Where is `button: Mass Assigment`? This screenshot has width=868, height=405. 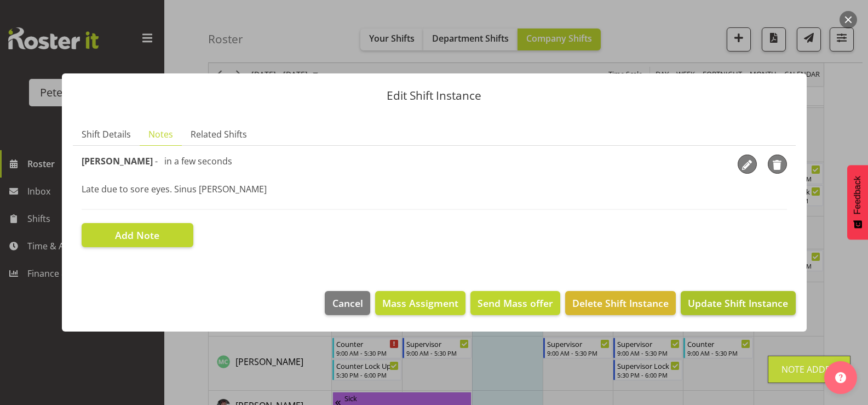 button: Mass Assigment is located at coordinates (420, 303).